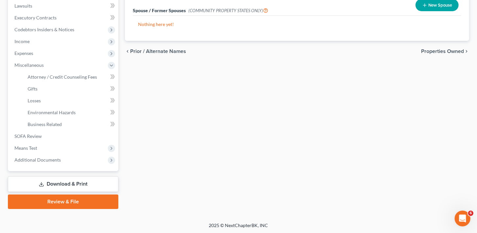 The width and height of the screenshot is (477, 233). What do you see at coordinates (28, 136) in the screenshot?
I see `span: SOFA Review` at bounding box center [28, 136].